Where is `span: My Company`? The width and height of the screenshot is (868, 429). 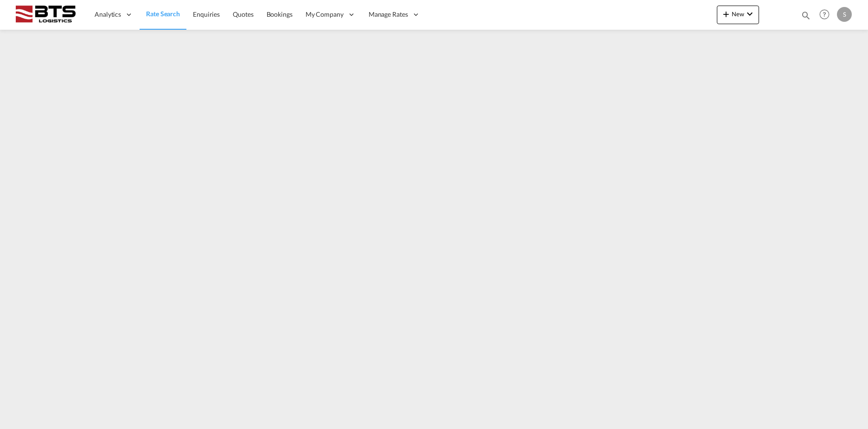
span: My Company is located at coordinates (325, 14).